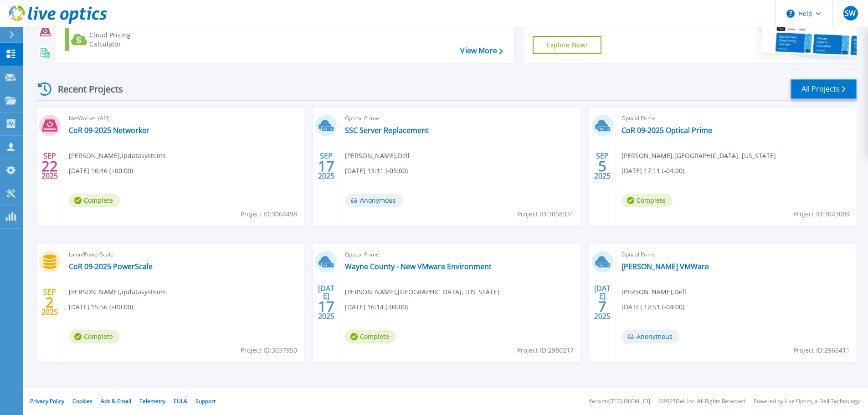 The height and width of the screenshot is (415, 868). What do you see at coordinates (109, 131) in the screenshot?
I see `a: CoR 09-2025 Networker` at bounding box center [109, 131].